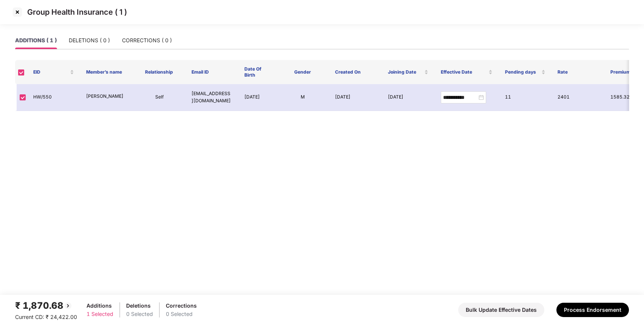 The width and height of the screenshot is (644, 325). I want to click on button: Bulk Update Effective Dates, so click(501, 310).